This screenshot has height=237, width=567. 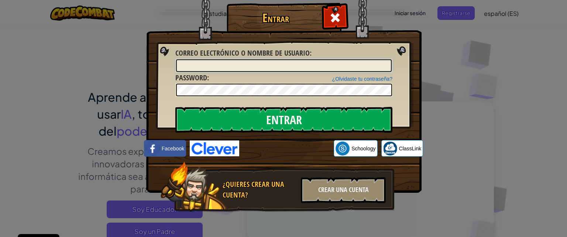 What do you see at coordinates (153, 149) in the screenshot?
I see `img: facebook_small.png` at bounding box center [153, 149].